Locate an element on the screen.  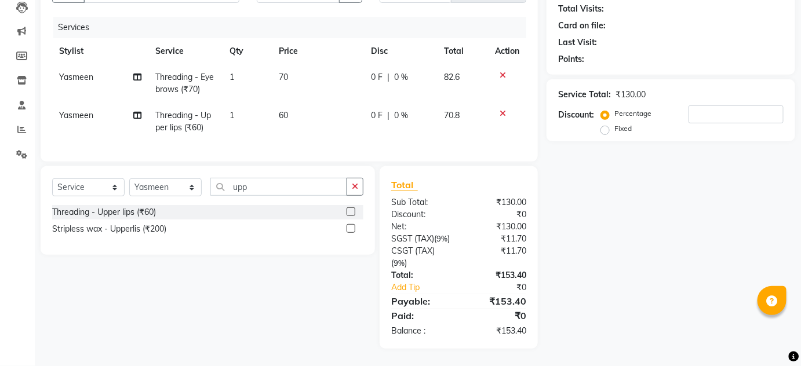
div: Service Total: is located at coordinates (584, 94).